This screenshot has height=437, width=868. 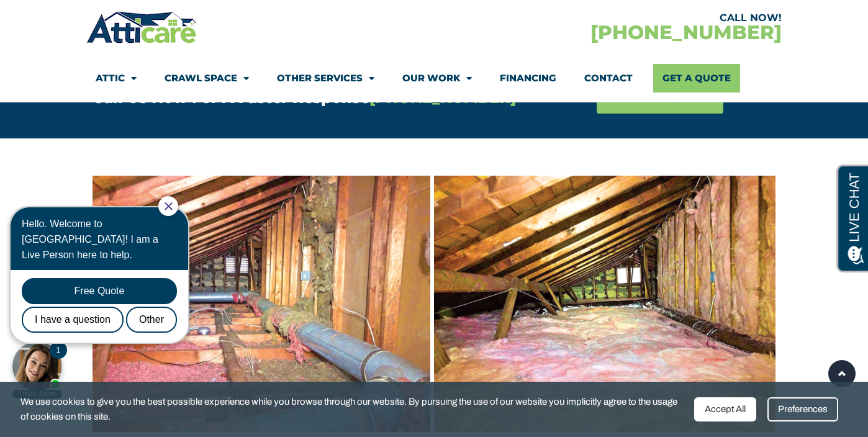 I want to click on div: Need help? Chat with us now!, so click(x=31, y=171).